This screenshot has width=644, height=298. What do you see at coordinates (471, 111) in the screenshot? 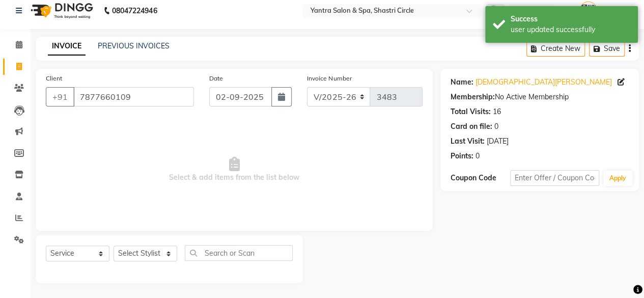
I see `div: Total Visits:` at bounding box center [471, 111].